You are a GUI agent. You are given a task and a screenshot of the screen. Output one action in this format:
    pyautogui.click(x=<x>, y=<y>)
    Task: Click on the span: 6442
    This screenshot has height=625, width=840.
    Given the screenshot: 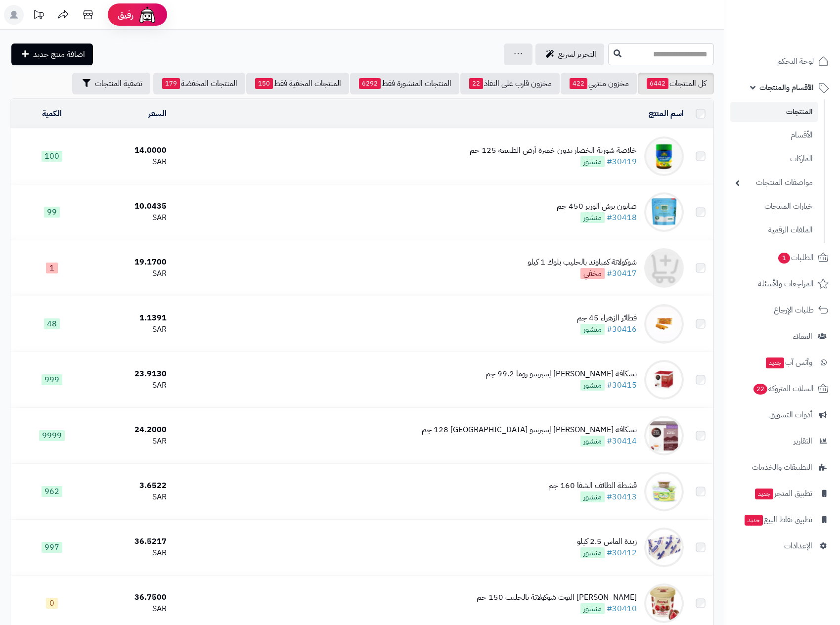 What is the action you would take?
    pyautogui.click(x=657, y=84)
    